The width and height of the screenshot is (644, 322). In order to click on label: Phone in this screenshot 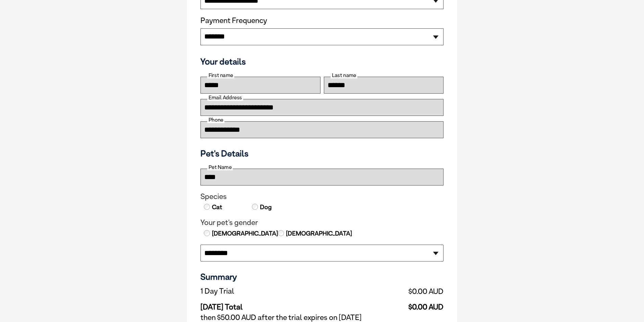, I will do `click(216, 120)`.